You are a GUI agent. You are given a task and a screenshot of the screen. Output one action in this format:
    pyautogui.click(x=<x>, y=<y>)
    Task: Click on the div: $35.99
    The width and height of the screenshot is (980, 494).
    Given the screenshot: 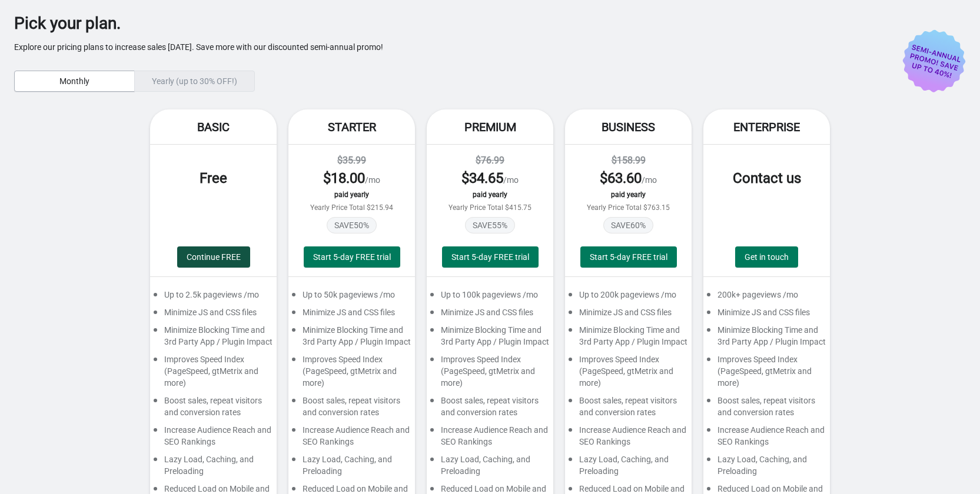 What is the action you would take?
    pyautogui.click(x=351, y=161)
    